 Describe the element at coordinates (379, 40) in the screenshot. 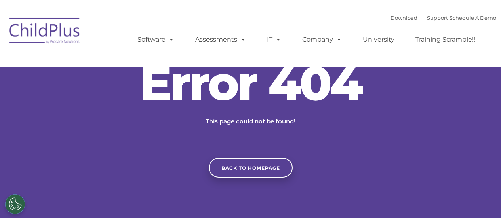

I see `a: University` at that location.